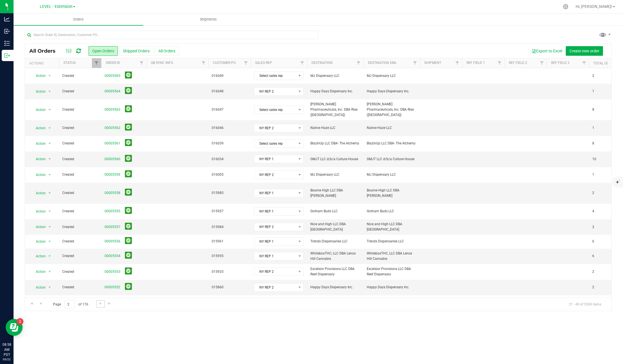 The width and height of the screenshot is (623, 364). Describe the element at coordinates (392, 272) in the screenshot. I see `span: Excelsior Provisions LLC DBA Reef Dispensary` at that location.